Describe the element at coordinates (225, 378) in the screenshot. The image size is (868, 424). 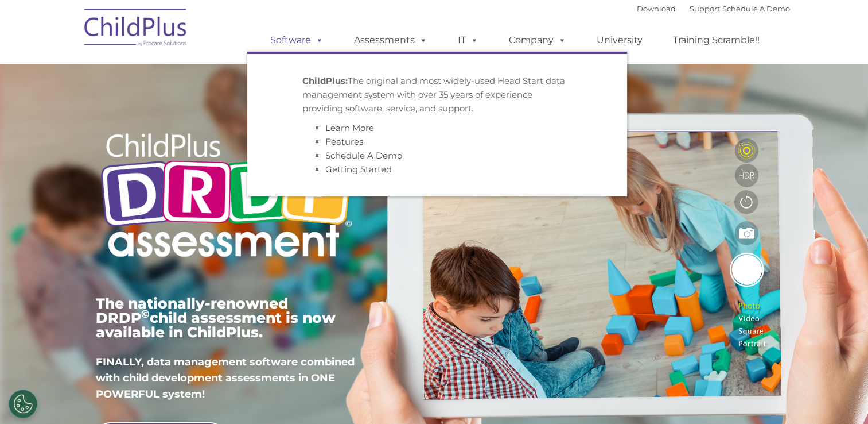
I see `span: FINALLY, data management software combined with child development assessments in ONE POWERFUL sys...` at that location.